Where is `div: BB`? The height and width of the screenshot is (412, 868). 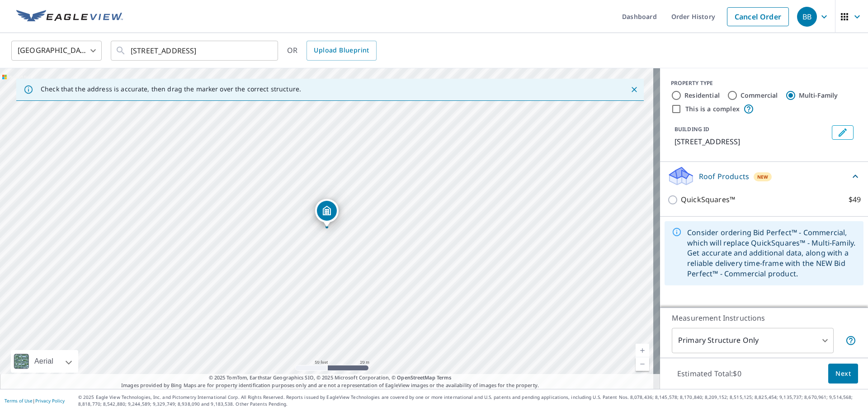 div: BB is located at coordinates (807, 17).